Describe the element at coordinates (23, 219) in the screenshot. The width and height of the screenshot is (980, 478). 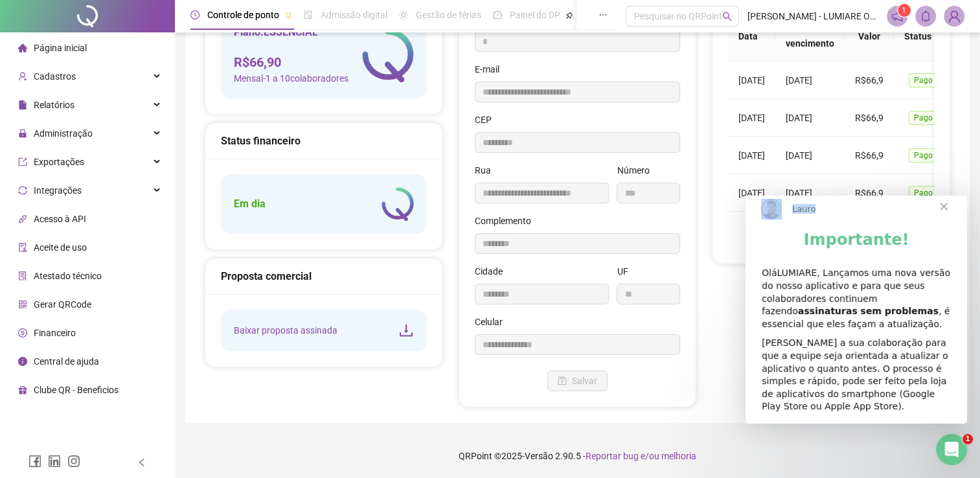
I see `span: api` at that location.